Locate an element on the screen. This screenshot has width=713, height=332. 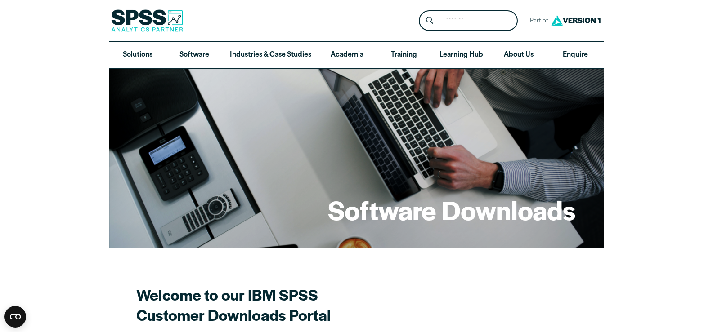
button: Open CMP widget is located at coordinates (15, 317).